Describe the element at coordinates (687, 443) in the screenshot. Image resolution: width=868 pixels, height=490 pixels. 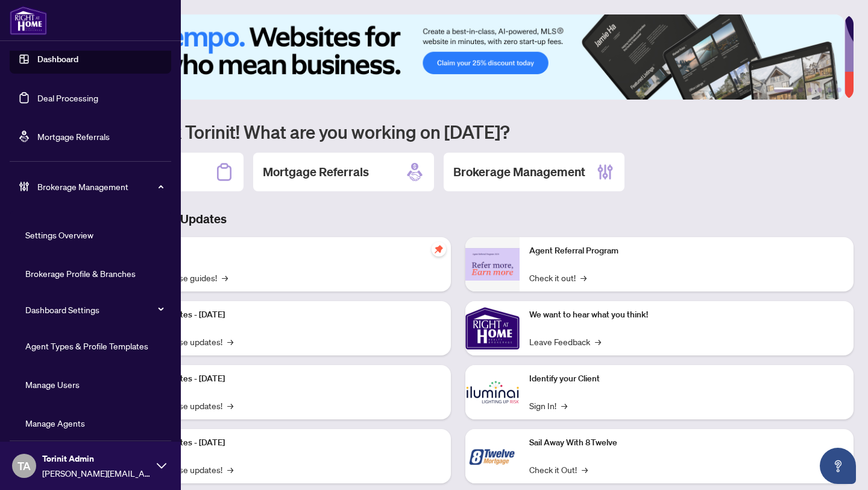
I see `p: Sail Away With 8Twelve` at that location.